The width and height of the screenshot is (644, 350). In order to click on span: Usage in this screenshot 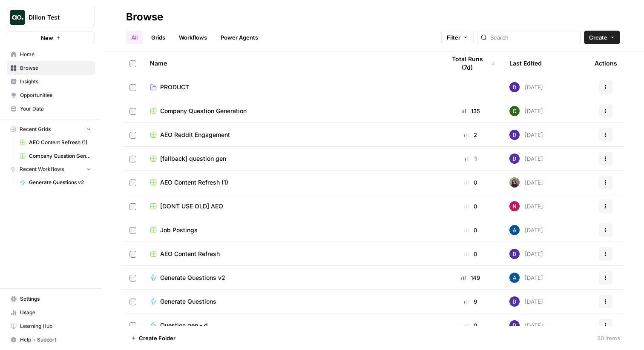, I will do `click(55, 313)`.